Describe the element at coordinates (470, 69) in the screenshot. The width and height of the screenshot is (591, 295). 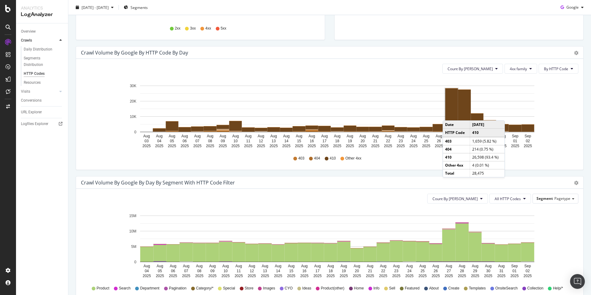
I see `span: Count By Day` at that location.